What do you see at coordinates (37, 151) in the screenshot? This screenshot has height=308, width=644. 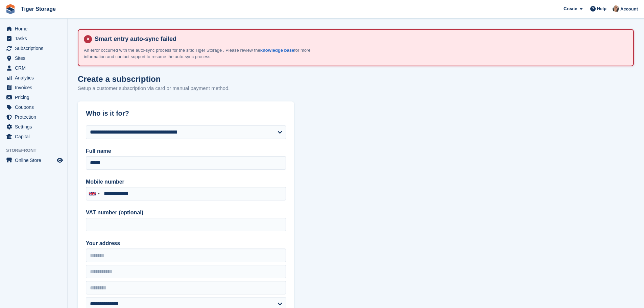 I see `span: Storefront` at bounding box center [37, 151].